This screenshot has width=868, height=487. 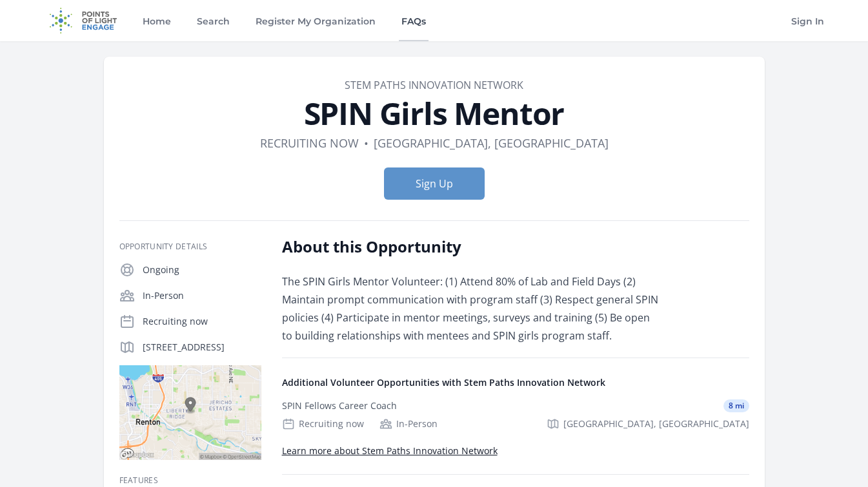 What do you see at coordinates (516, 383) in the screenshot?
I see `h4: Additional Volunteer Opportunities with Stem Paths Innovation Network` at bounding box center [516, 383].